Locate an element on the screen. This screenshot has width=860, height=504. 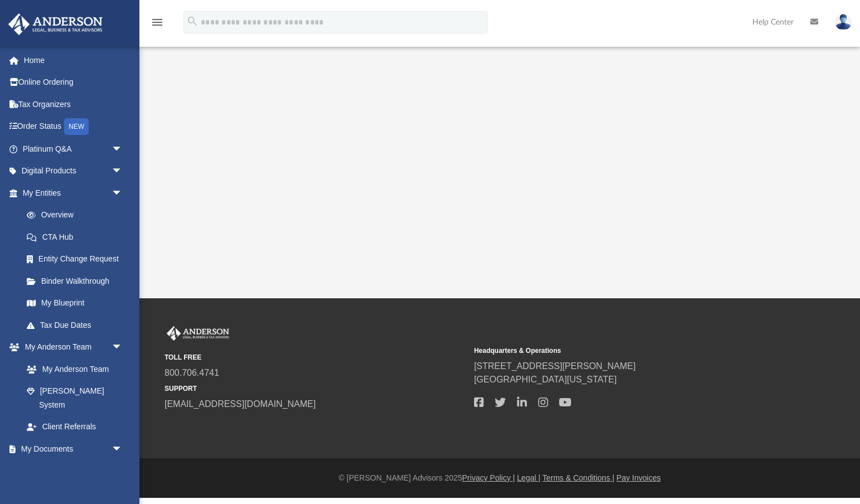
a: My Blueprint is located at coordinates (75, 303).